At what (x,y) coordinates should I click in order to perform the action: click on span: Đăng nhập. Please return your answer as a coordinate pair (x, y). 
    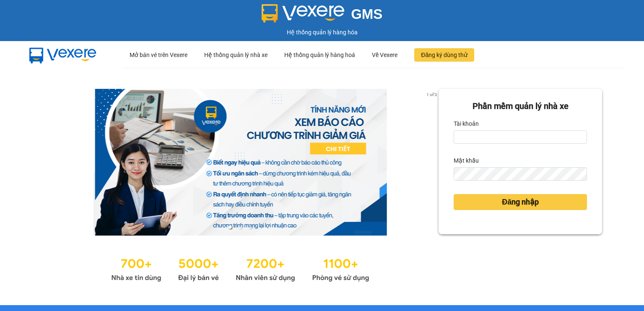
    Looking at the image, I should click on (520, 202).